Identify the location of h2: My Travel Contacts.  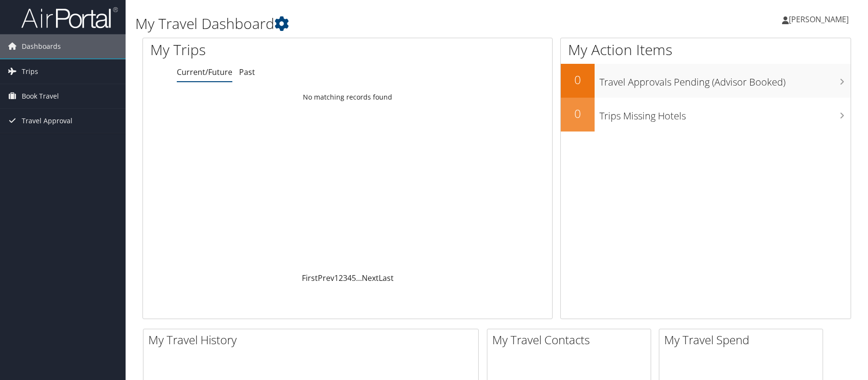
(571, 340).